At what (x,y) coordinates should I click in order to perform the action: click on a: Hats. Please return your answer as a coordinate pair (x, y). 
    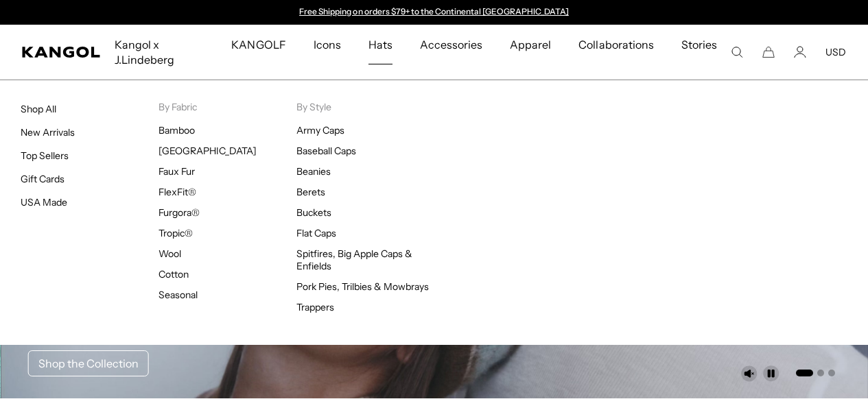
    Looking at the image, I should click on (380, 45).